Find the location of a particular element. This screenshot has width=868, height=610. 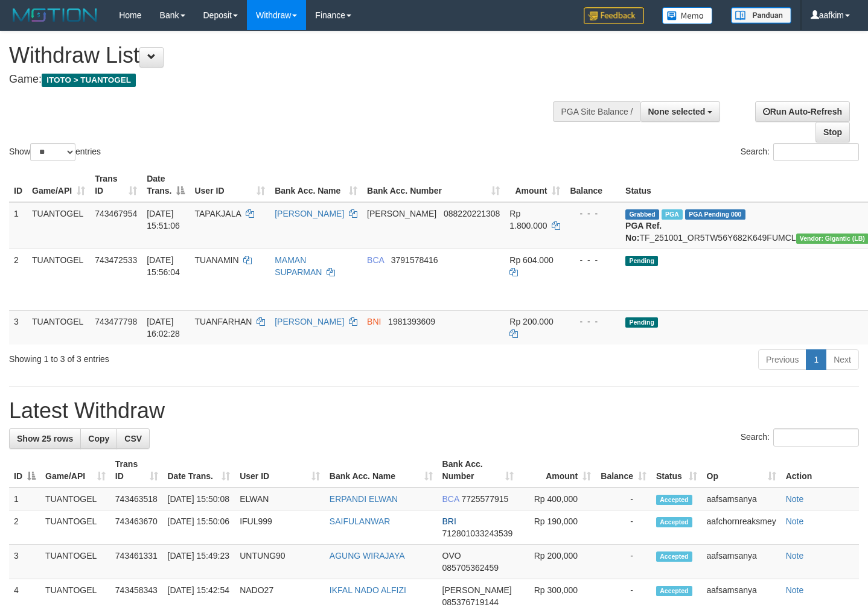

button: None selected is located at coordinates (680, 112).